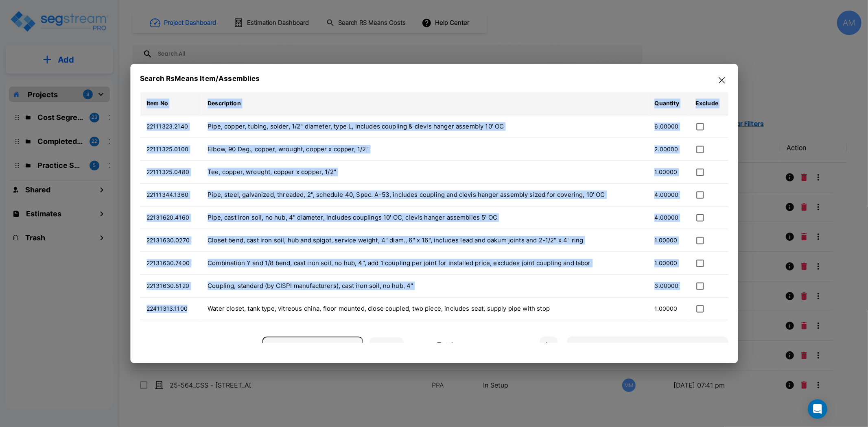  What do you see at coordinates (669, 104) in the screenshot?
I see `th: Quantity` at bounding box center [669, 104].